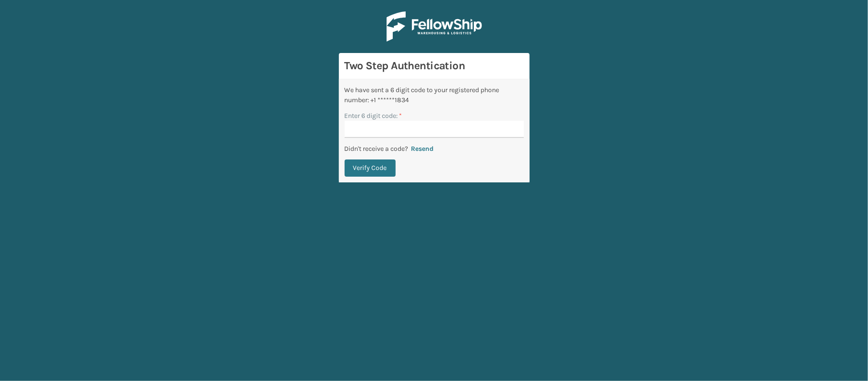  Describe the element at coordinates (423, 149) in the screenshot. I see `button: Resend` at that location.